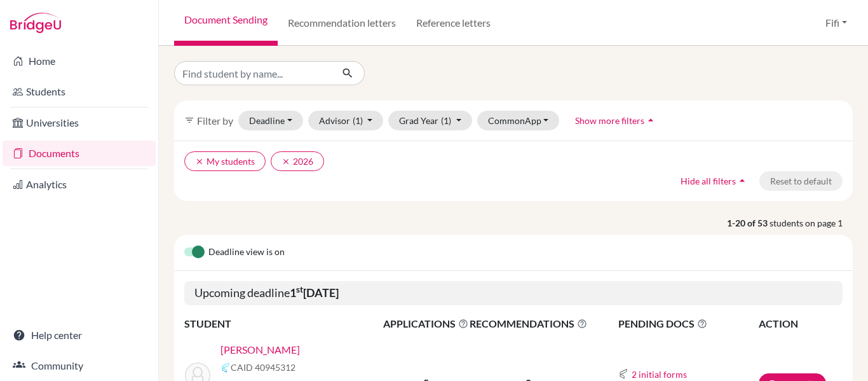  What do you see at coordinates (519, 120) in the screenshot?
I see `button: CommonApp` at bounding box center [519, 120].